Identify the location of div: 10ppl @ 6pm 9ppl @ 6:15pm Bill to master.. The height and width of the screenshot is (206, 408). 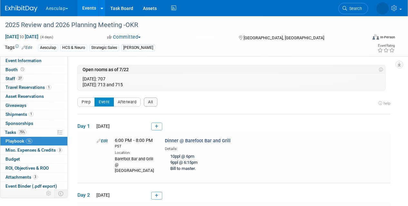
(235, 163).